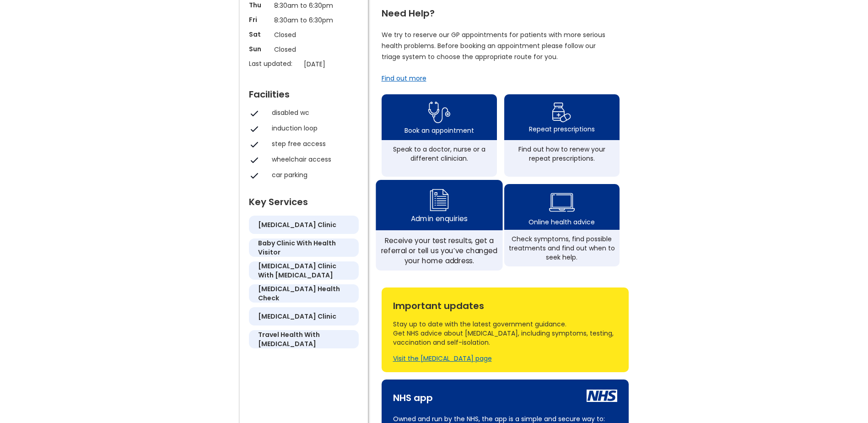 The width and height of the screenshot is (868, 423). Describe the element at coordinates (562, 129) in the screenshot. I see `div: Repeat prescriptions` at that location.